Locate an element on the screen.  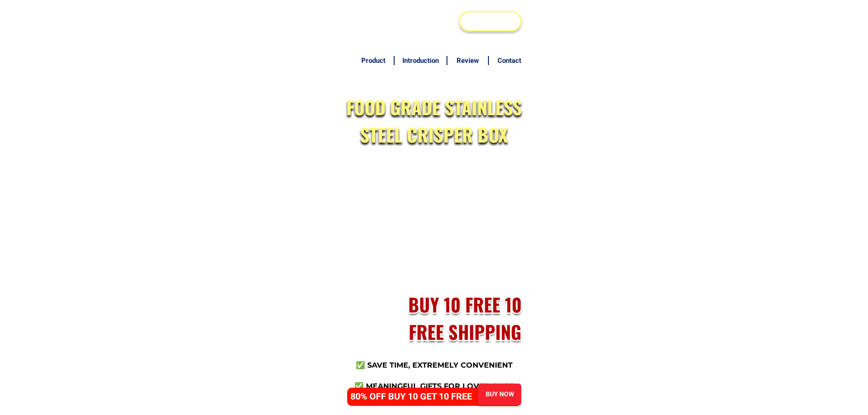
h2: BUY 10 FREE 10 FREE SHIPPING is located at coordinates (465, 318).